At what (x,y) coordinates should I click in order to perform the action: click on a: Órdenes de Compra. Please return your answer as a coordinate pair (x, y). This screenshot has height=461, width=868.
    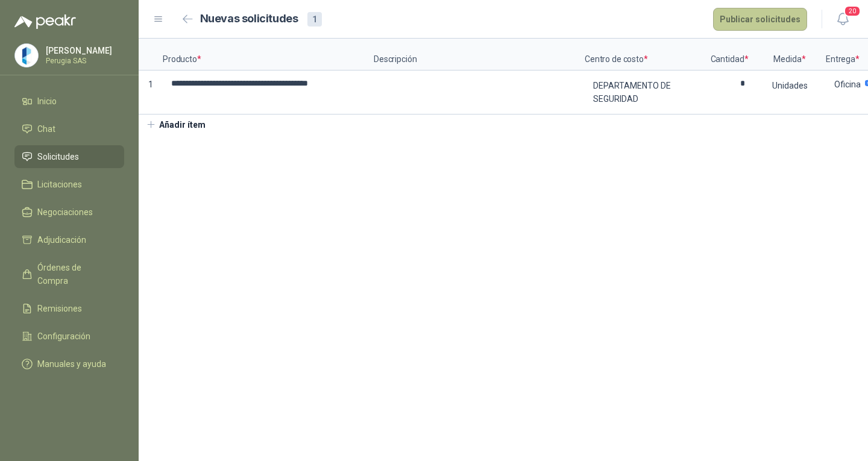
    Looking at the image, I should click on (69, 274).